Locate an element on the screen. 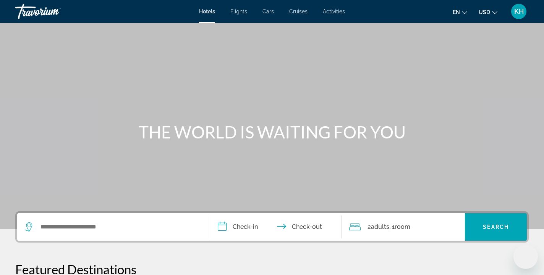  button: Search is located at coordinates (496, 227).